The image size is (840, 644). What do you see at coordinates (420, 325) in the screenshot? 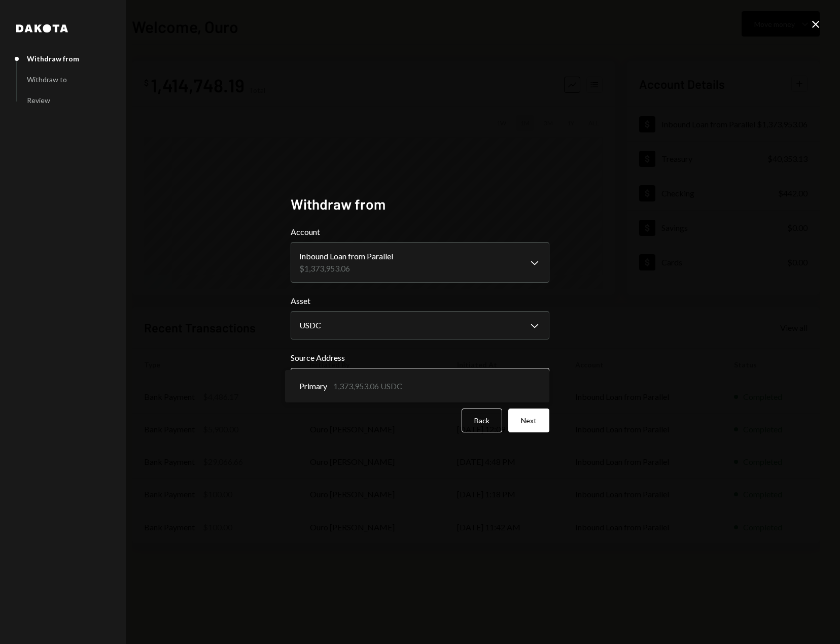
I see `button: Asset` at bounding box center [420, 325].